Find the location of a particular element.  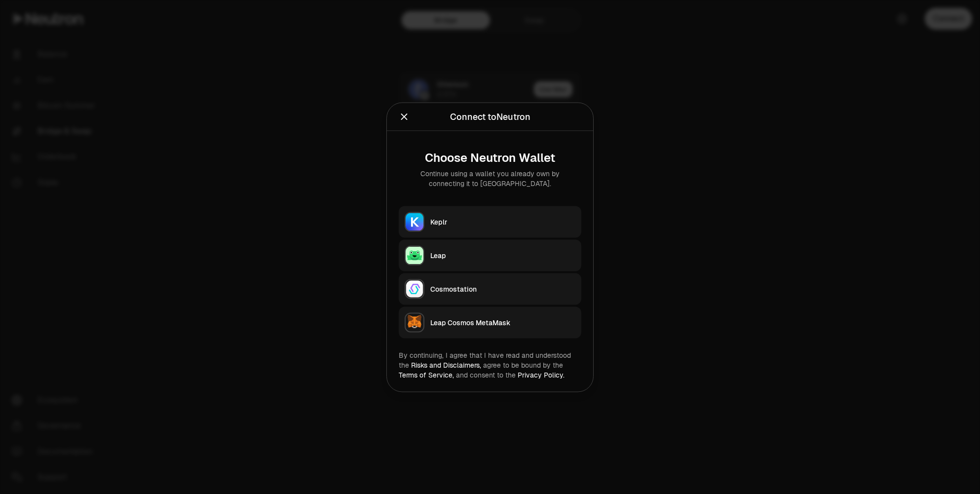

a: Risks and Disclaimers, is located at coordinates (446, 365).